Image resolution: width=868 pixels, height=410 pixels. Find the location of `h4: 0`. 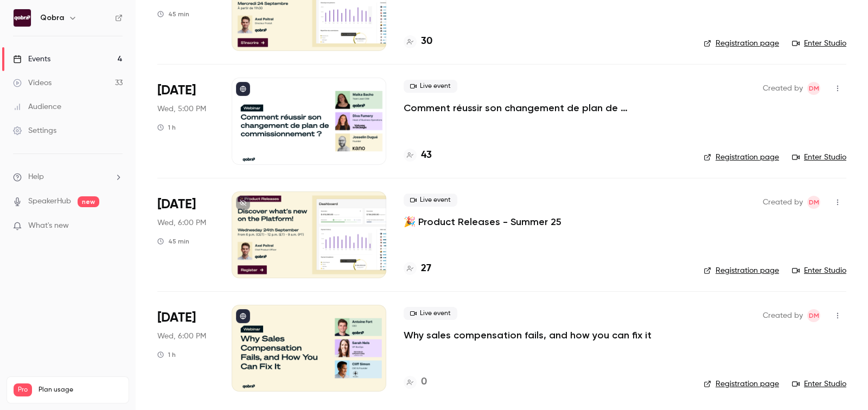

h4: 0 is located at coordinates (424, 382).